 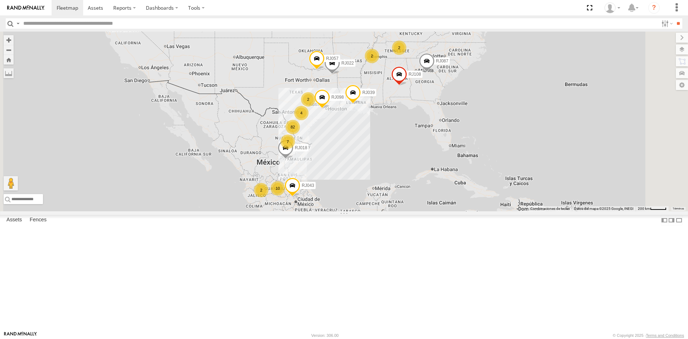 What do you see at coordinates (9, 50) in the screenshot?
I see `button: Zoom out` at bounding box center [9, 50].